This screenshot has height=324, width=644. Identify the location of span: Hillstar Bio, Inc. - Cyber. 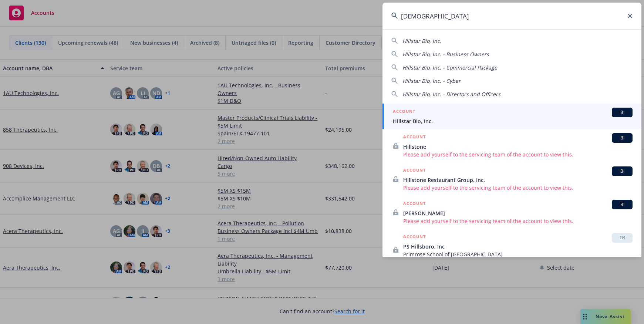
(431, 80).